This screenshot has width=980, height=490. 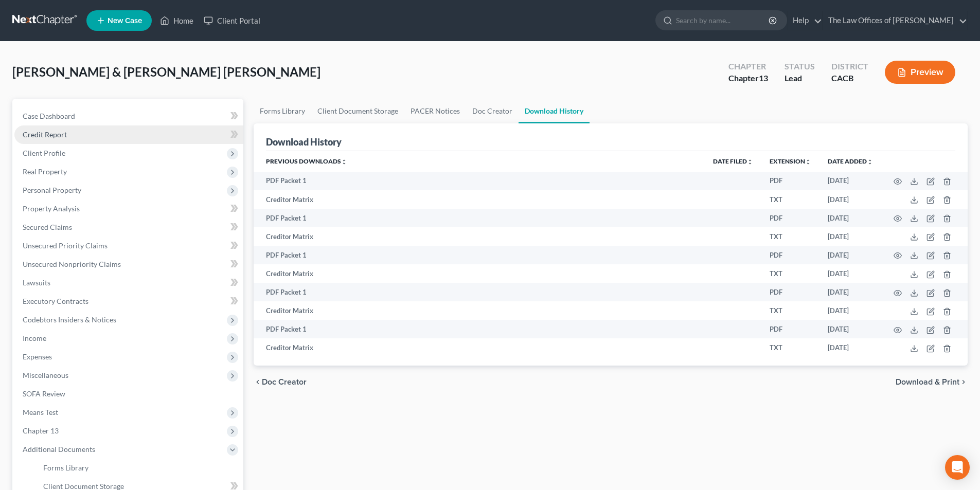 What do you see at coordinates (799, 66) in the screenshot?
I see `div: Status` at bounding box center [799, 66].